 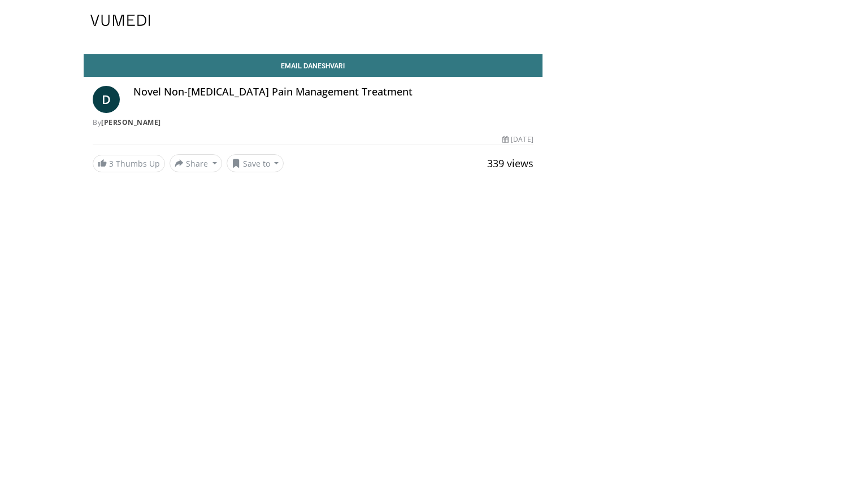 I want to click on a: D, so click(x=106, y=100).